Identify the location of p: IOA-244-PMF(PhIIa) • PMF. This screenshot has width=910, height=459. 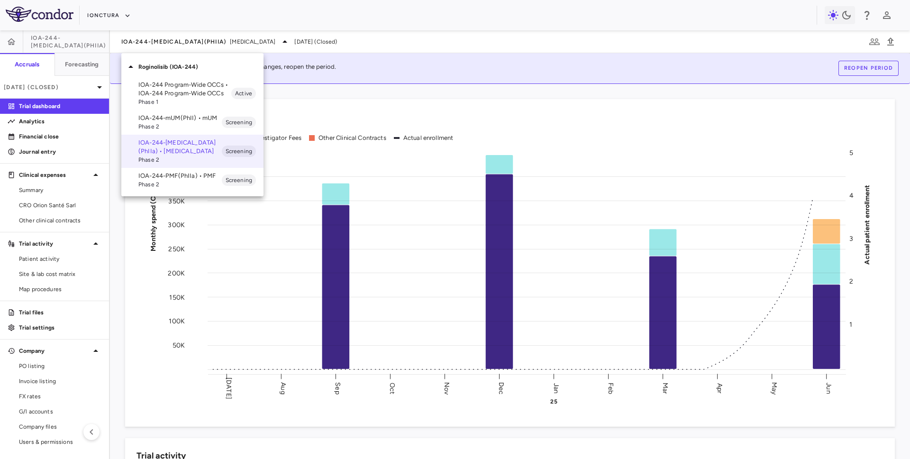
(180, 176).